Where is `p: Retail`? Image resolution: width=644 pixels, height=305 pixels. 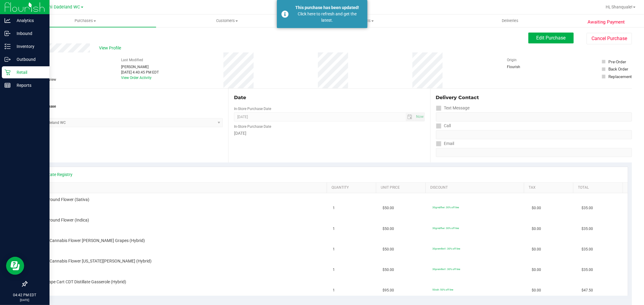 p: Retail is located at coordinates (28, 72).